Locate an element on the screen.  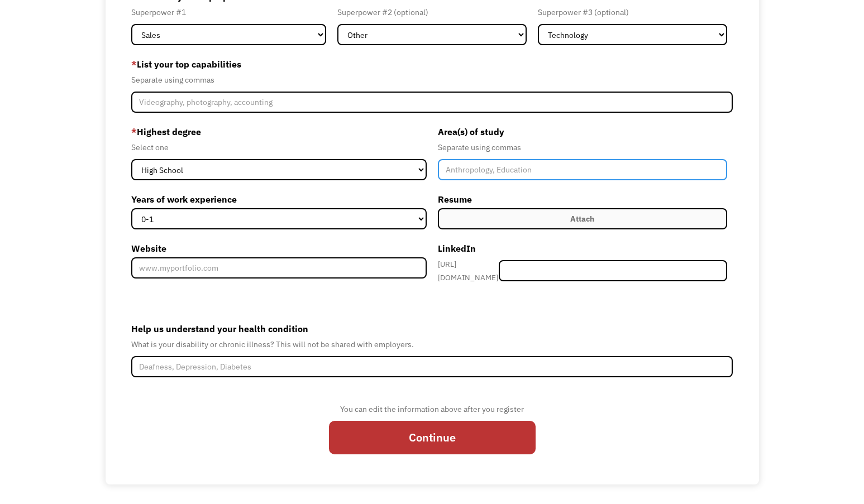
input: Anthropology, Education is located at coordinates (582, 170).